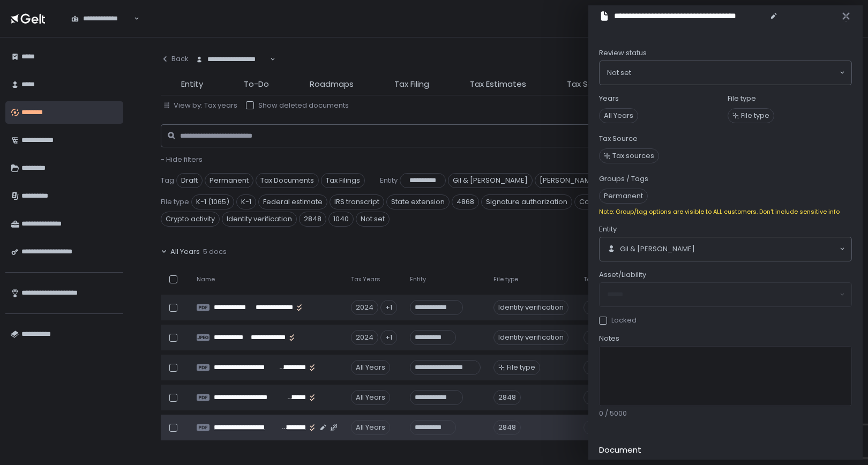  Describe the element at coordinates (292, 202) in the screenshot. I see `span: Federal estimate` at that location.